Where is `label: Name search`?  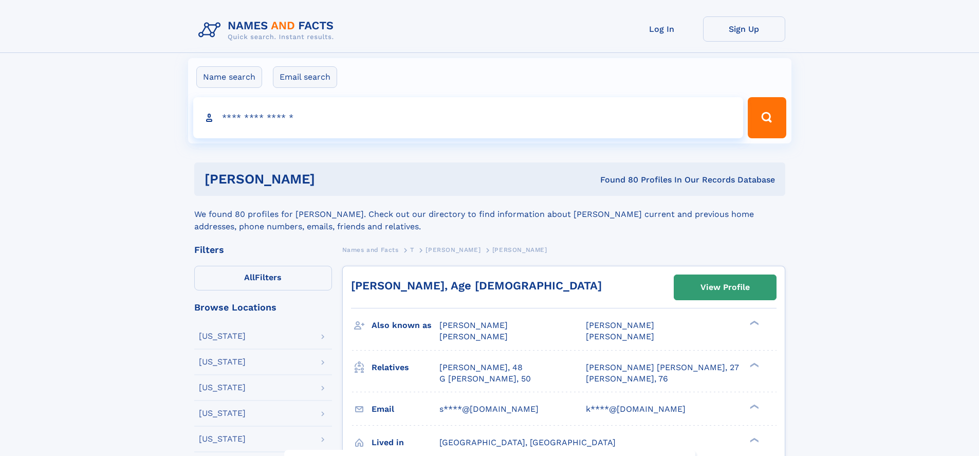 label: Name search is located at coordinates (229, 77).